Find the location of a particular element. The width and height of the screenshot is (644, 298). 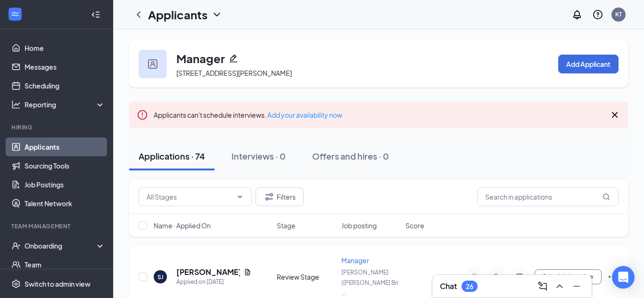

a: ChevronLeft is located at coordinates (139, 15).